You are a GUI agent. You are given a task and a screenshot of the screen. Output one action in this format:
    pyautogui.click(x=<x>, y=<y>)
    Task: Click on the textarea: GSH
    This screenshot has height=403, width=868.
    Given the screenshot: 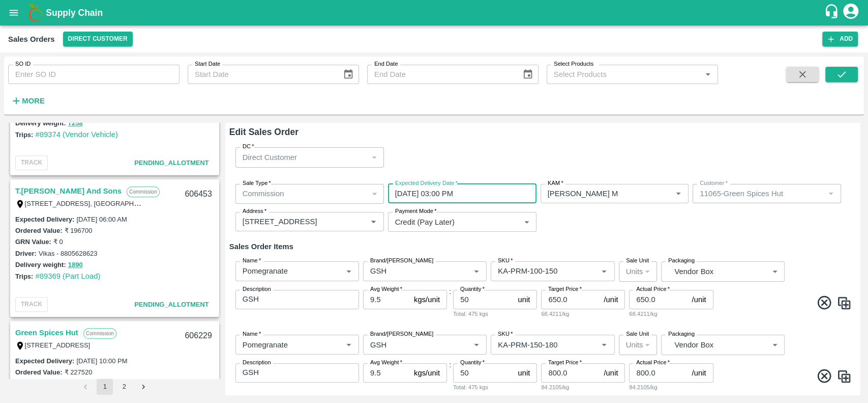 What is the action you would take?
    pyautogui.click(x=297, y=372)
    